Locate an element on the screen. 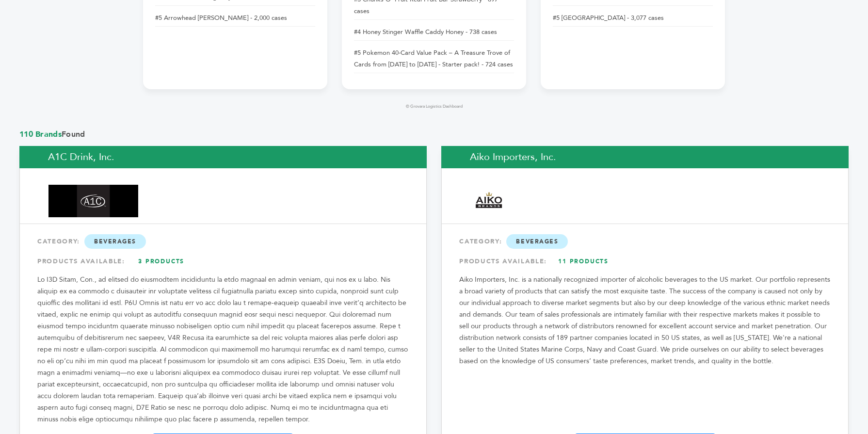 Image resolution: width=868 pixels, height=434 pixels. a: 3 Products is located at coordinates (161, 261).